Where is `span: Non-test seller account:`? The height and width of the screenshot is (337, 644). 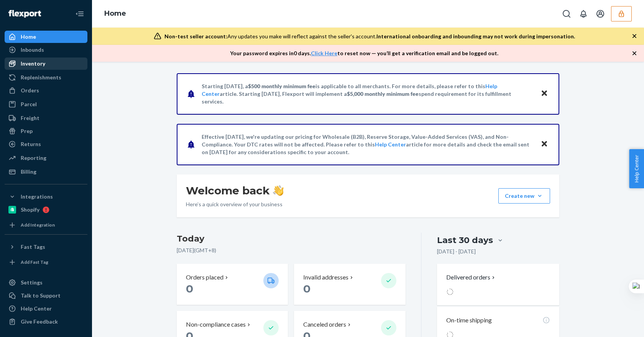
span: Non-test seller account: is located at coordinates (196, 36).